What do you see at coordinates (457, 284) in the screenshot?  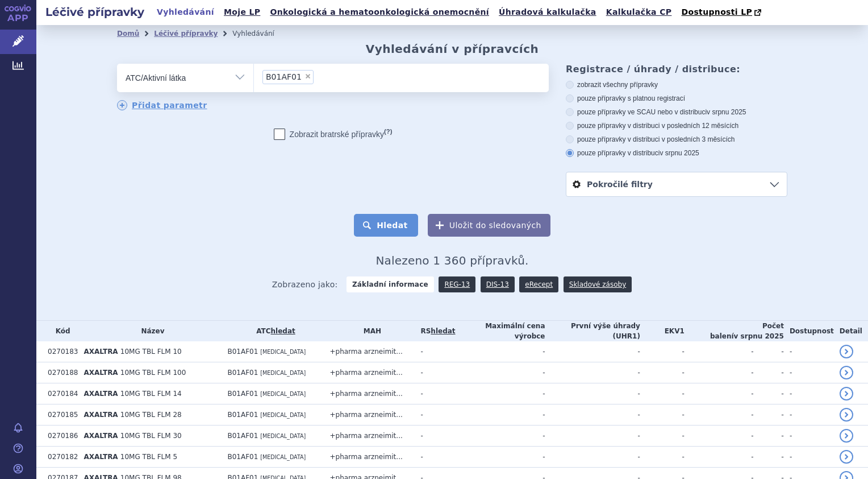 I see `a: REG-13` at bounding box center [457, 284].